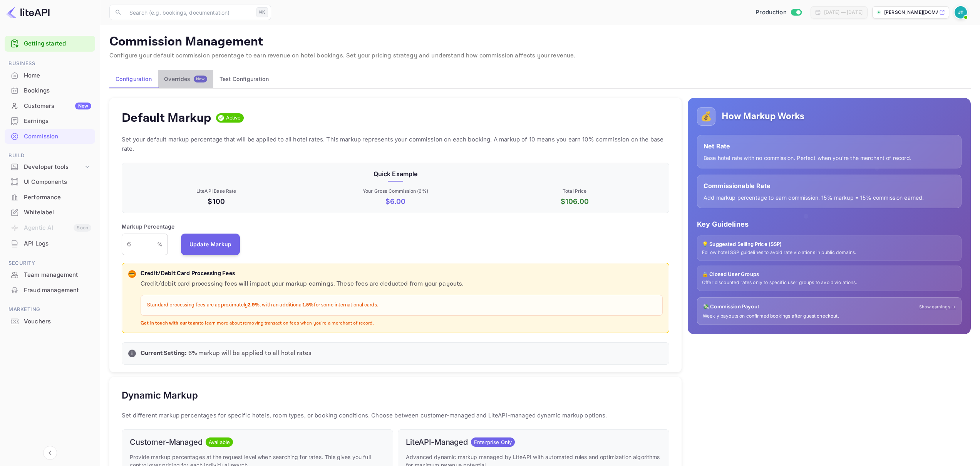 The image size is (980, 466). Describe the element at coordinates (186, 79) in the screenshot. I see `div: Overrides` at that location.